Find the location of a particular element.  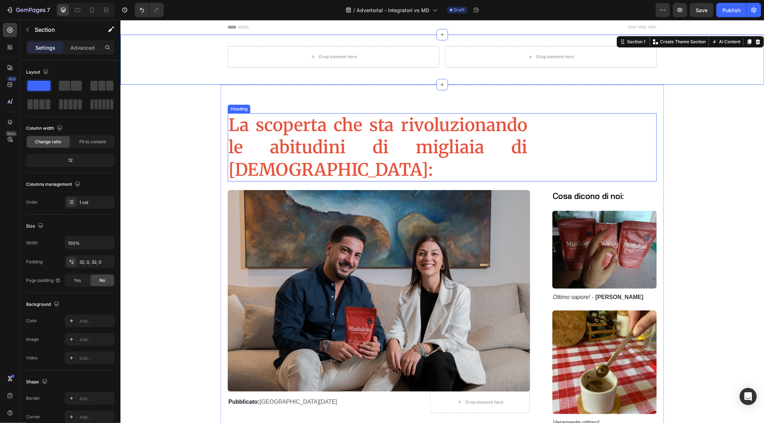

p: Section is located at coordinates (64, 30).